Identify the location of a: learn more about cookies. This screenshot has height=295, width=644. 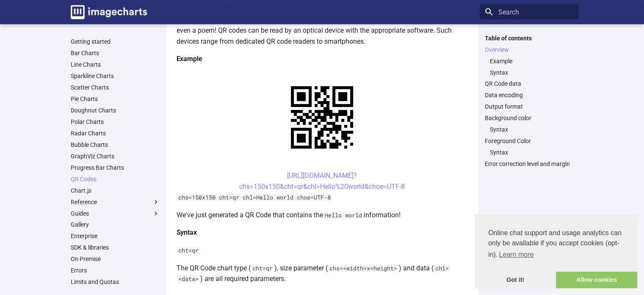
(516, 255).